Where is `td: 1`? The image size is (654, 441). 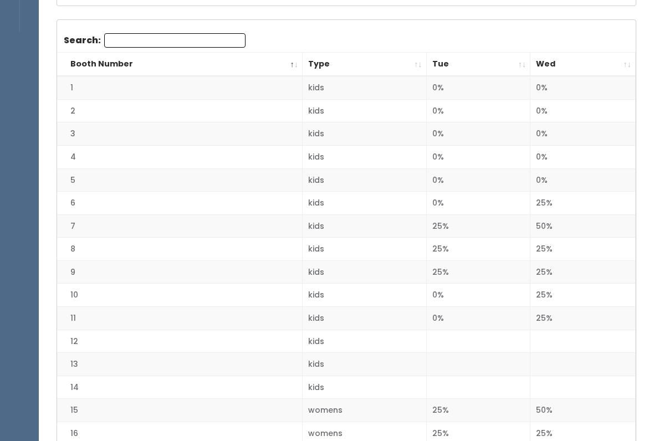 td: 1 is located at coordinates (180, 88).